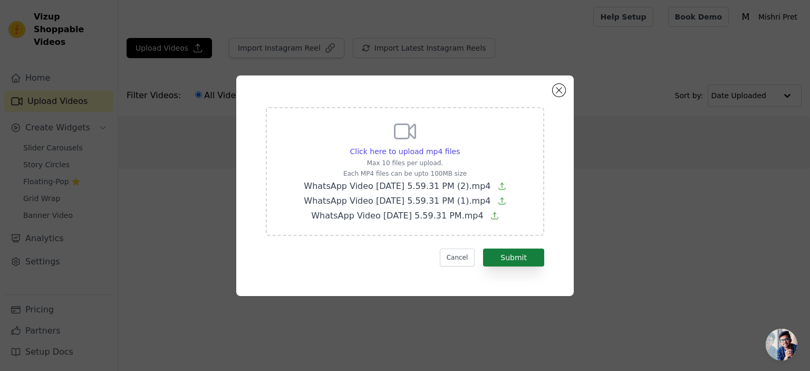 This screenshot has height=371, width=810. I want to click on p: Max 10 files per upload., so click(404, 163).